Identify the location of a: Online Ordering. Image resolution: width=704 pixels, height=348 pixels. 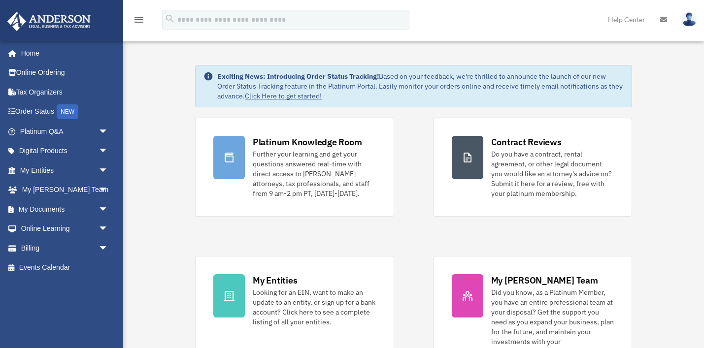
(65, 73).